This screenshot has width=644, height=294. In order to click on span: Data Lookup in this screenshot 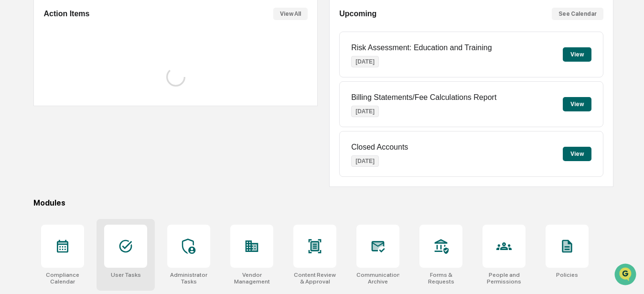, I will do `click(40, 143)`.